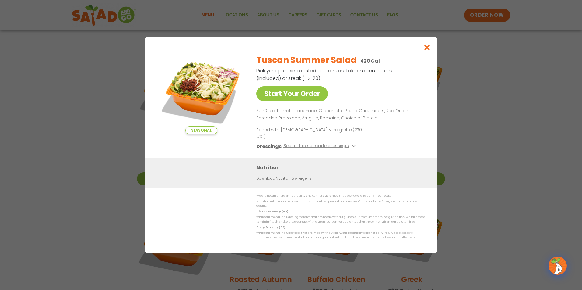  I want to click on button: See all house made dressings, so click(320, 146).